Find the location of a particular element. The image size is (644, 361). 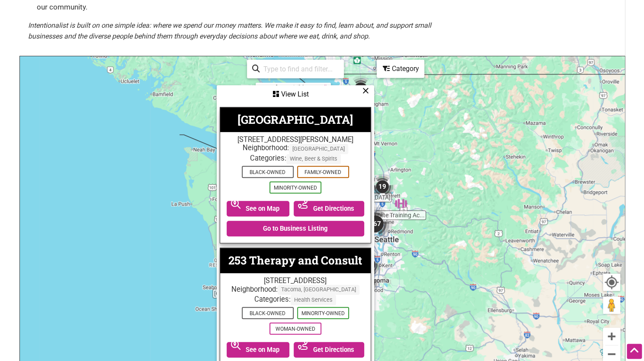

span: Woman-Owned is located at coordinates (296, 329).